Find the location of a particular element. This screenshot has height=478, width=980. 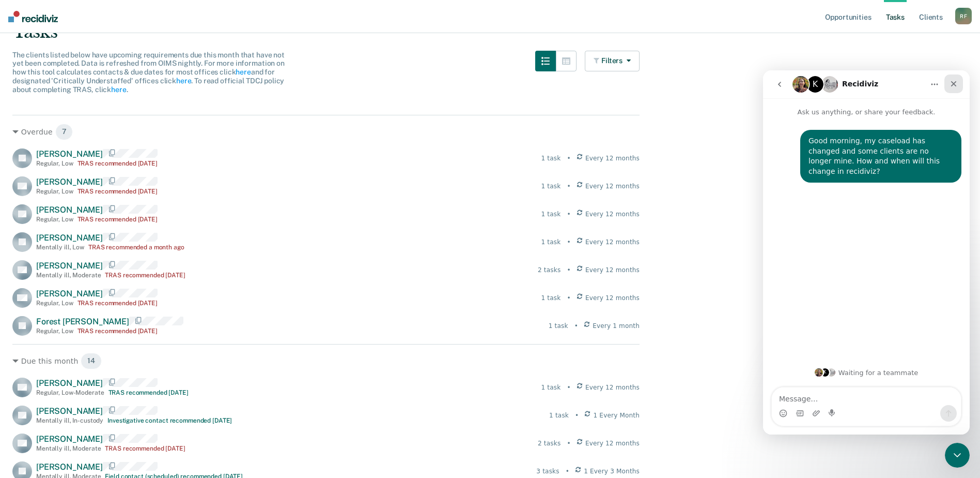

div: Mentally ill , Low is located at coordinates (60, 248).